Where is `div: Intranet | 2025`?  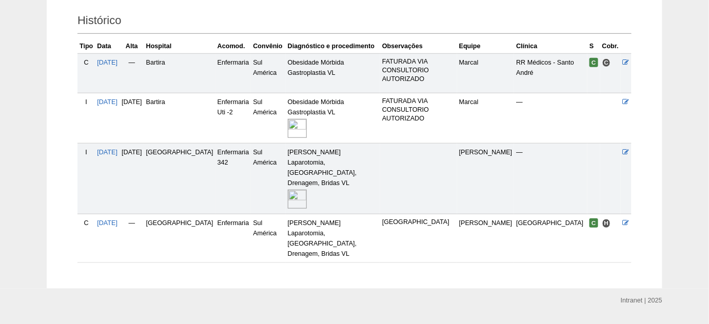 div: Intranet | 2025 is located at coordinates (642, 301).